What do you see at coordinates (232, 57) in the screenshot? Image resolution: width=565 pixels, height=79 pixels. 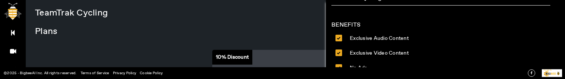 I see `span: 10% Discount` at bounding box center [232, 57].